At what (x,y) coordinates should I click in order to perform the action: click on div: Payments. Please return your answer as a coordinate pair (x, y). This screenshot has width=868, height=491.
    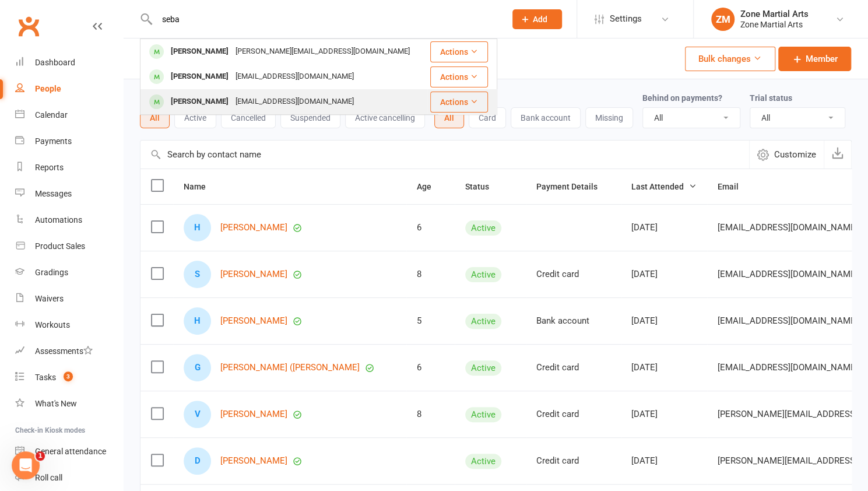
    Looking at the image, I should click on (53, 141).